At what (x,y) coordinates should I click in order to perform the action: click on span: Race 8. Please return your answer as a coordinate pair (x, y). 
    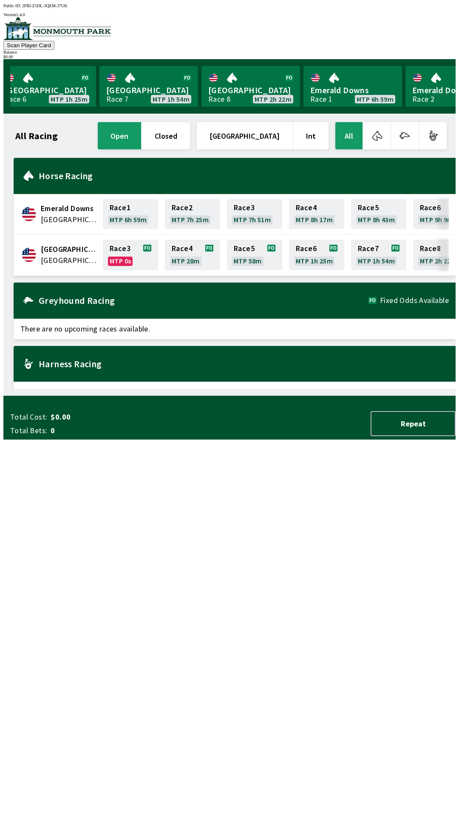
    Looking at the image, I should click on (431, 248).